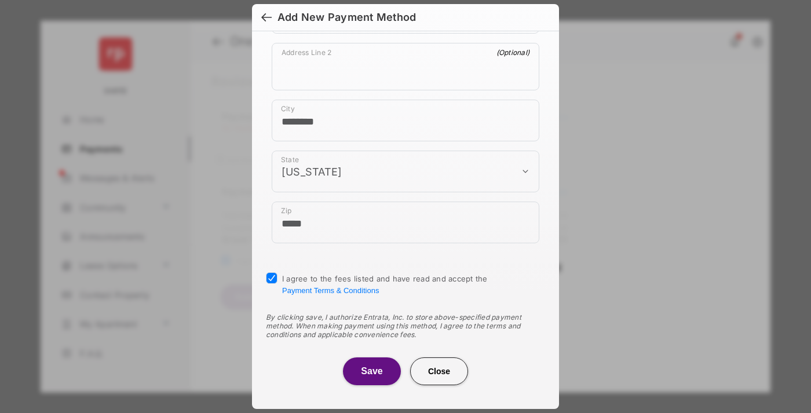 The image size is (811, 413). Describe the element at coordinates (406, 67) in the screenshot. I see `div: payment_method_screening[postal_addresses][addressLine2]` at that location.